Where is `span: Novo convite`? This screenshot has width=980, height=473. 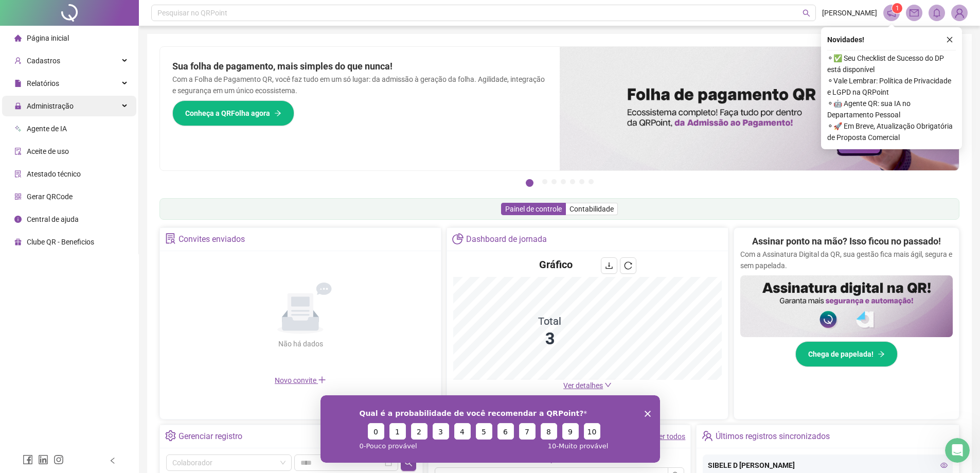
span: Novo convite is located at coordinates (300, 381).